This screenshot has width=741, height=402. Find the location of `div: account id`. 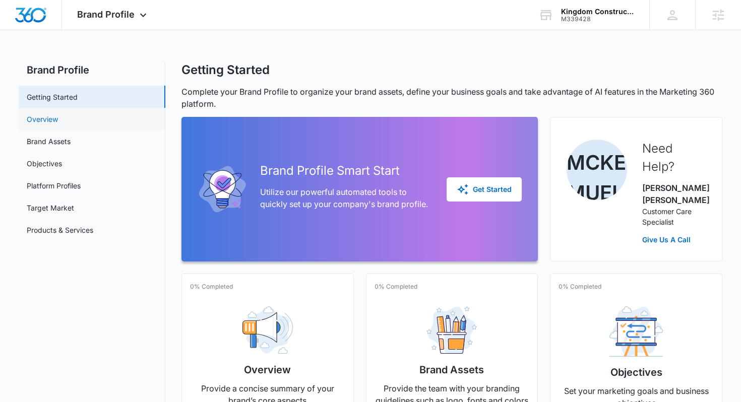

div: account id is located at coordinates (598, 19).